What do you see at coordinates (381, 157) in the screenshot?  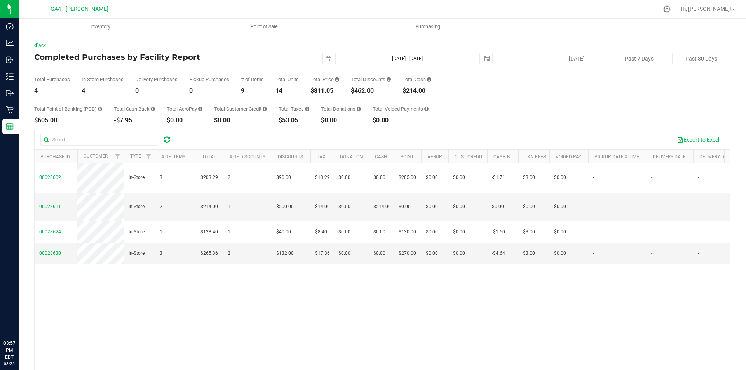 I see `a: Cash` at bounding box center [381, 157].